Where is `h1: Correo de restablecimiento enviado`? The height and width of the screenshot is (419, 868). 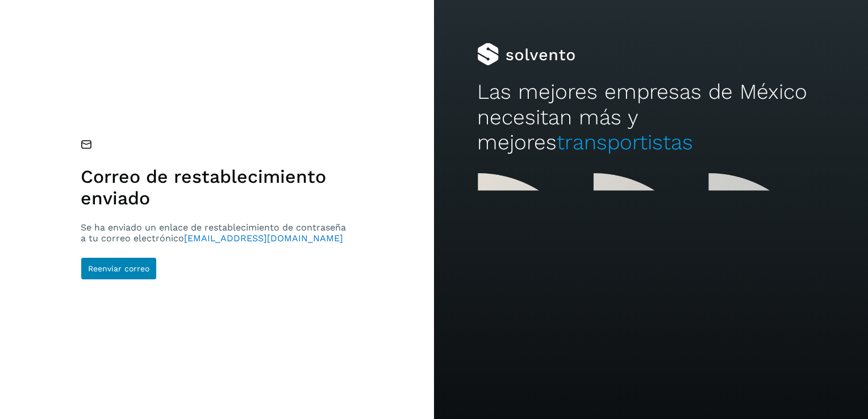 h1: Correo de restablecimiento enviado is located at coordinates (216, 187).